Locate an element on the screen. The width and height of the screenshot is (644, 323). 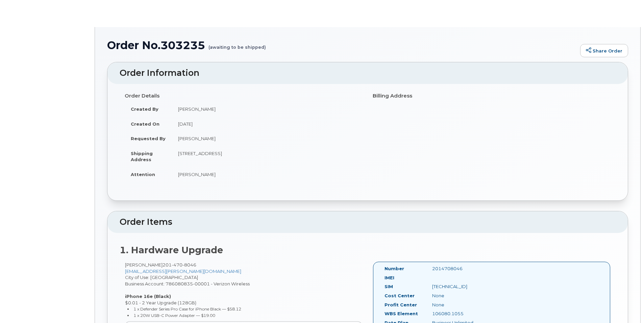
strong: Created On is located at coordinates (145, 124).